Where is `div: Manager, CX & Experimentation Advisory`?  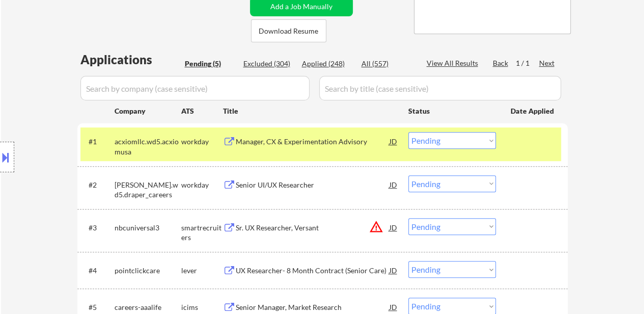 div: Manager, CX & Experimentation Advisory is located at coordinates (312, 142).